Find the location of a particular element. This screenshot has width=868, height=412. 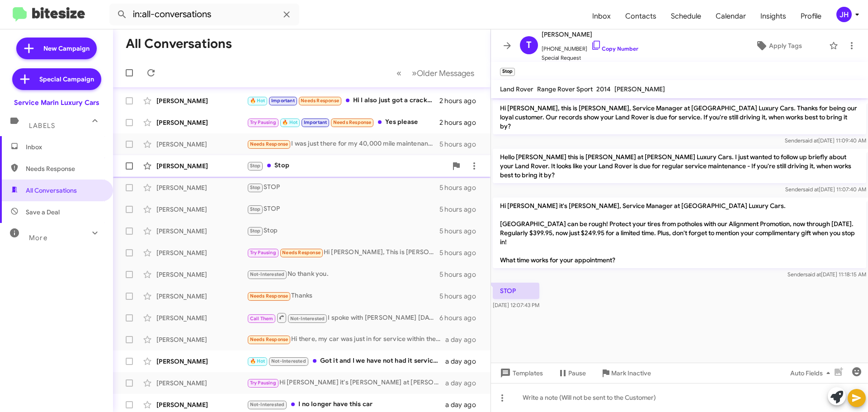

span: Special Campaign is located at coordinates (66, 79).